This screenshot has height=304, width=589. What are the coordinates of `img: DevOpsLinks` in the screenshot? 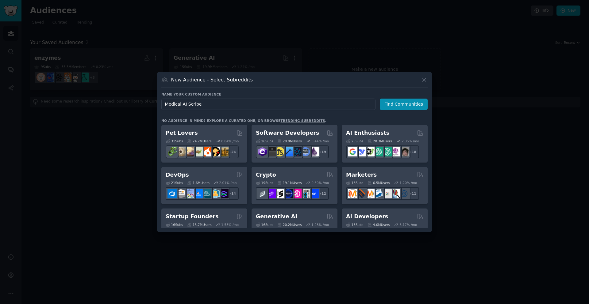 It's located at (198, 194).